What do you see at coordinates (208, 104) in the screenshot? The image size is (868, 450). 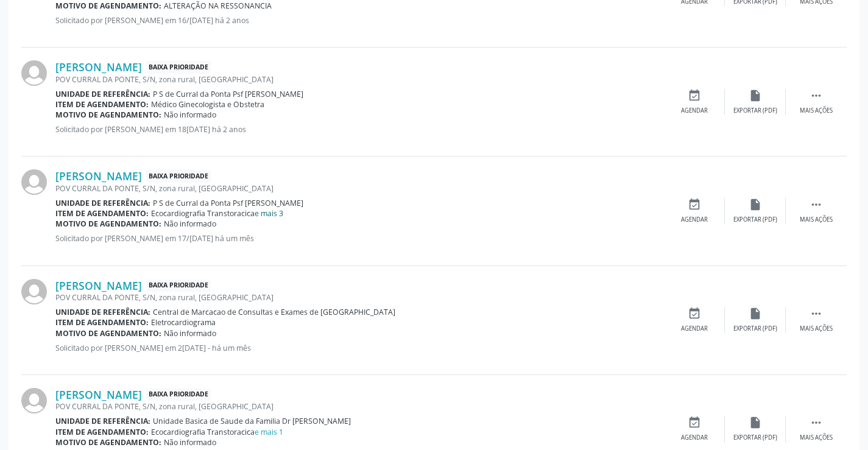 I see `span: Médico Ginecologista e Obstetra` at bounding box center [208, 104].